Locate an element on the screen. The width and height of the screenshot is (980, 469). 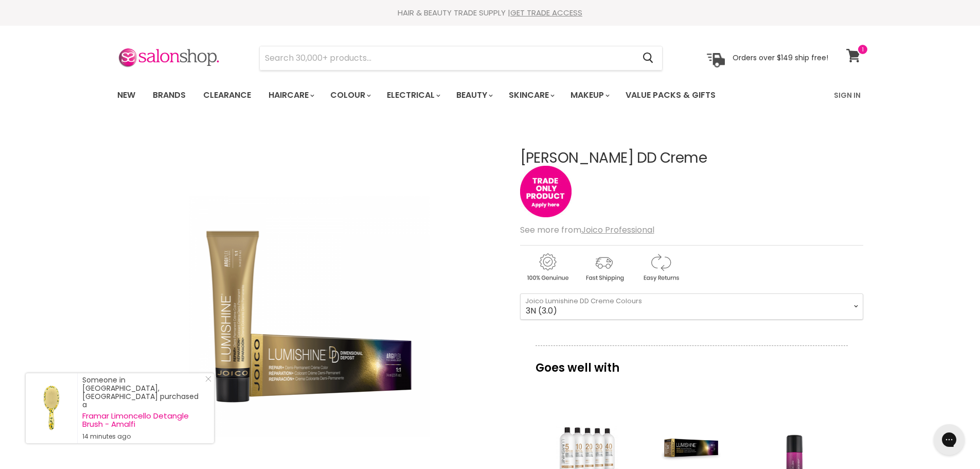
a: Brands is located at coordinates (169, 95).